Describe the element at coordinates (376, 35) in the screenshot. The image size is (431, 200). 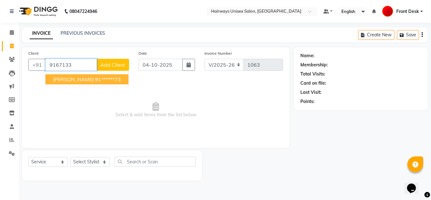
I see `button: Create New` at that location.